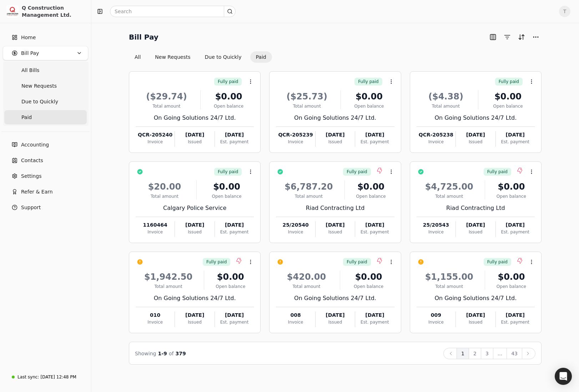 The image size is (579, 392). Describe the element at coordinates (145, 354) in the screenshot. I see `span: Showing` at that location.